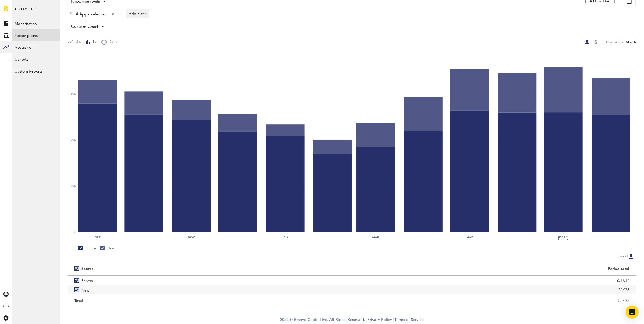 This screenshot has width=644, height=324. Describe the element at coordinates (73, 140) in the screenshot. I see `text: 20K` at that location.